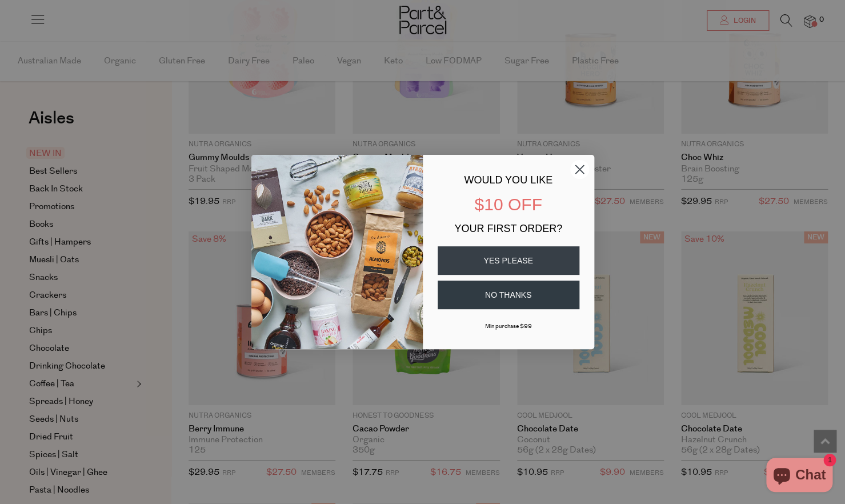 The width and height of the screenshot is (845, 504). What do you see at coordinates (579, 169) in the screenshot?
I see `button: Close dialog` at bounding box center [579, 169].